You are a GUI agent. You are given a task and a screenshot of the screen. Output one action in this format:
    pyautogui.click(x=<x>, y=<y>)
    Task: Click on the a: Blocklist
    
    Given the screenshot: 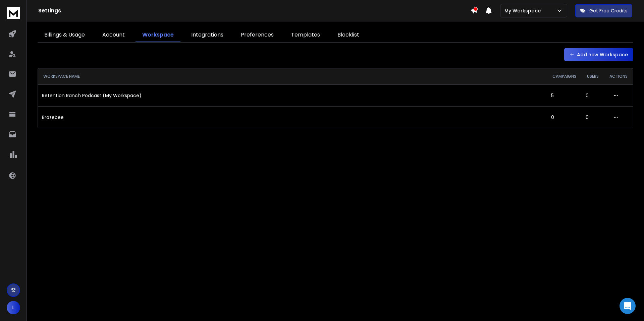 What is the action you would take?
    pyautogui.click(x=349, y=35)
    